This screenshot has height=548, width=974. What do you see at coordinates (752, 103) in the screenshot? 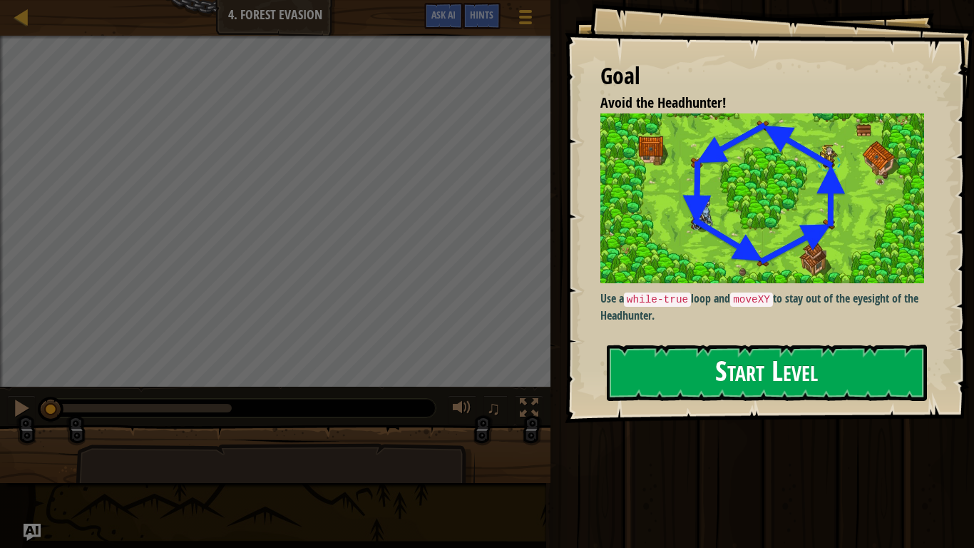
I see `li: Avoid the Headhunter!` at bounding box center [752, 103].